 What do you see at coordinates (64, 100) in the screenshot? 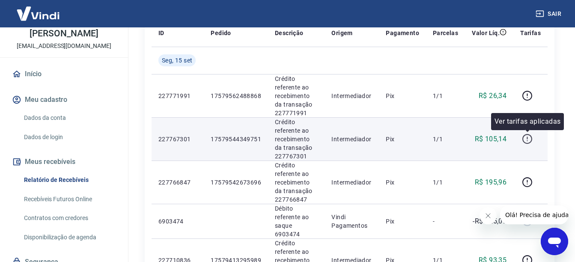
I see `button: Meu cadastro` at bounding box center [64, 100].